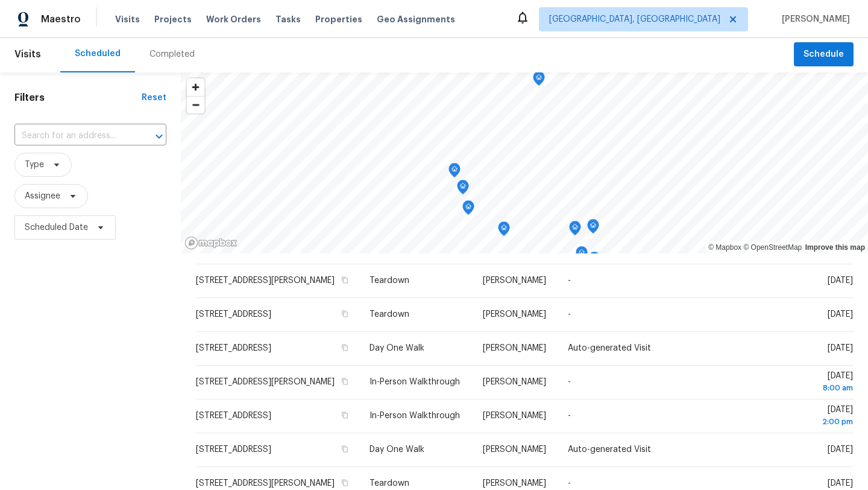 The height and width of the screenshot is (490, 868). What do you see at coordinates (195, 87) in the screenshot?
I see `button: Zoom in` at bounding box center [195, 87].